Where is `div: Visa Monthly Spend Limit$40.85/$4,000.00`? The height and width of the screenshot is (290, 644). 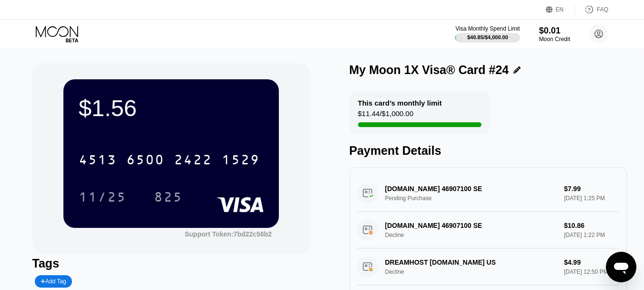
div: Visa Monthly Spend Limit$40.85/$4,000.00 is located at coordinates (487, 34).